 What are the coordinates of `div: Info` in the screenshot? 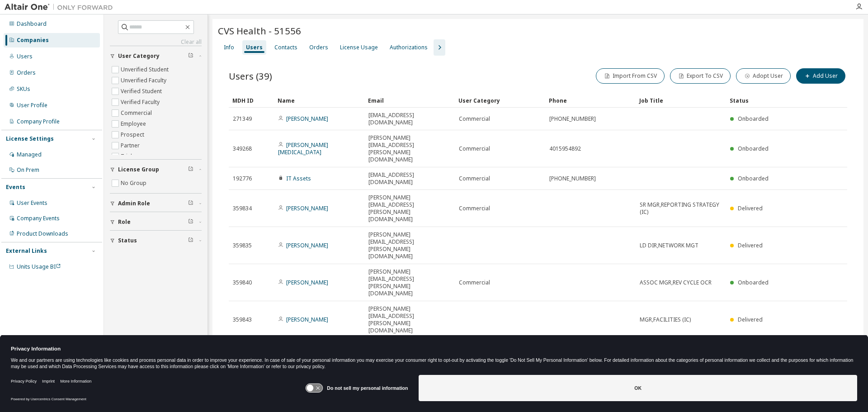 It's located at (229, 48).